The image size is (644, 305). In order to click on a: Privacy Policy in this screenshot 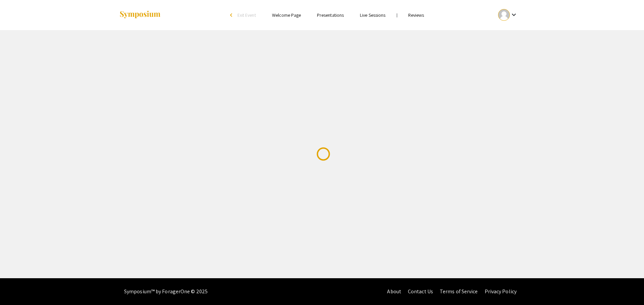, I will do `click(500, 292)`.